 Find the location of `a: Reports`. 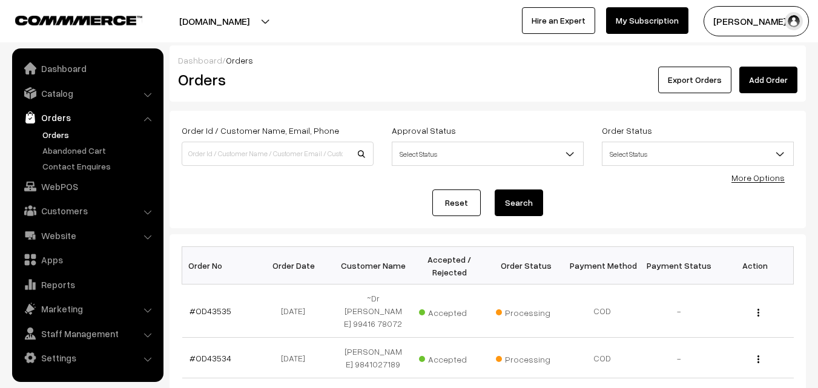

a: Reports is located at coordinates (87, 285).